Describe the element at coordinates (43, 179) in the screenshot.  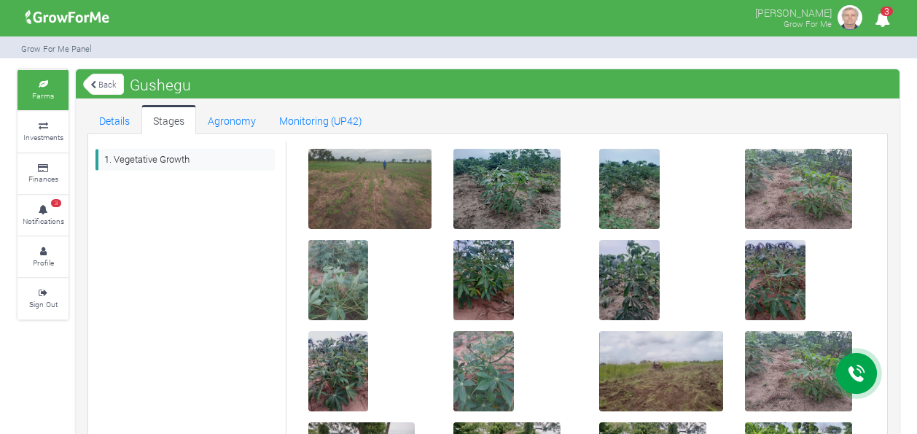
I see `small: Finances` at that location.